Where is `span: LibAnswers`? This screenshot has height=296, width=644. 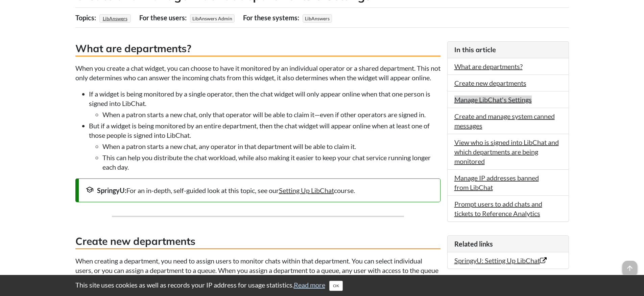 span: LibAnswers is located at coordinates (317, 18).